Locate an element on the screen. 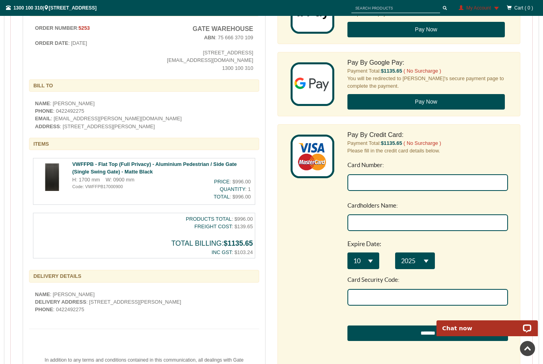 This screenshot has width=543, height=364. span: 10 is located at coordinates (10, 106).